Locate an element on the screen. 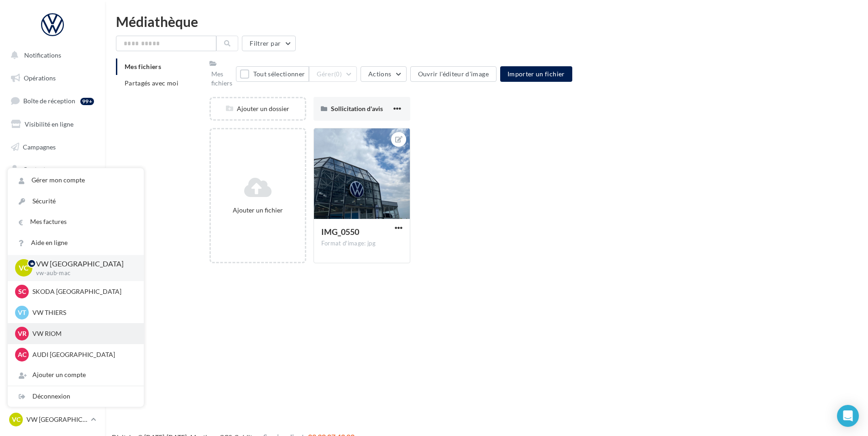 This screenshot has height=436, width=868. button: Gérer(0) is located at coordinates (333, 74).